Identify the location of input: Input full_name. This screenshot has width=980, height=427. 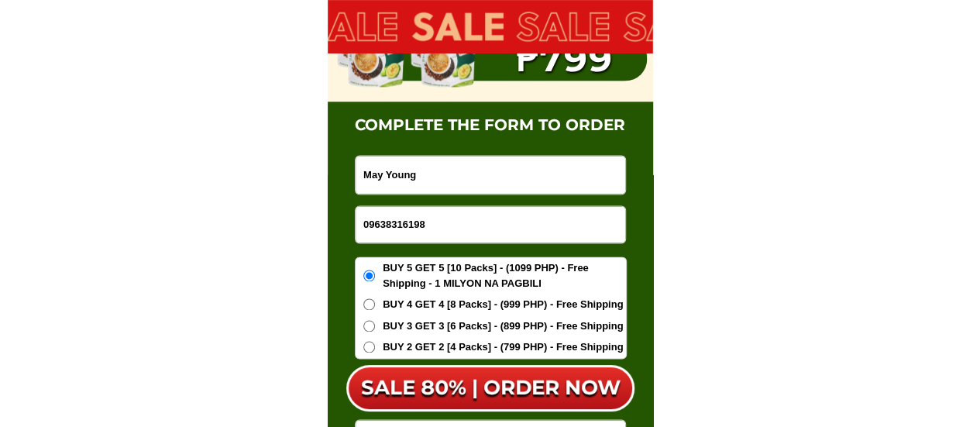
(490, 174).